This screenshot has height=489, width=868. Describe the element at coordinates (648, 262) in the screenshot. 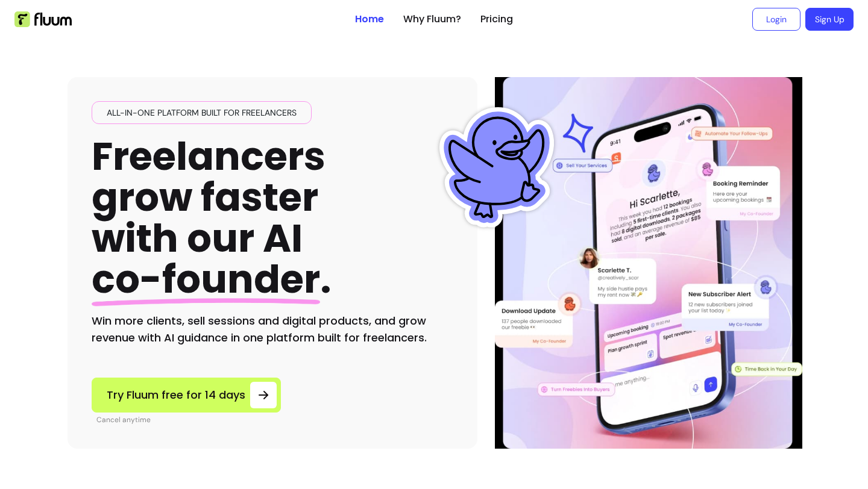

I see `img: Illustration of Fluum AI Co-Founder on a smartphone, showing solo business performance insights s...` at that location.